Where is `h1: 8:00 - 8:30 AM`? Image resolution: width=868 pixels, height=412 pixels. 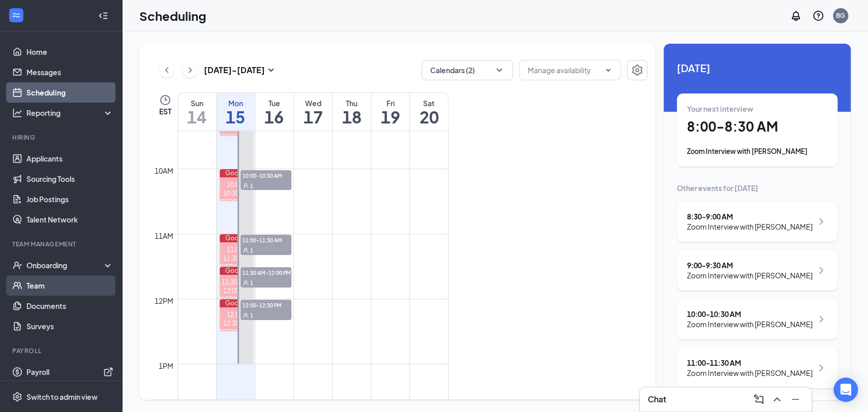 h1: 8:00 - 8:30 AM is located at coordinates (757, 126).